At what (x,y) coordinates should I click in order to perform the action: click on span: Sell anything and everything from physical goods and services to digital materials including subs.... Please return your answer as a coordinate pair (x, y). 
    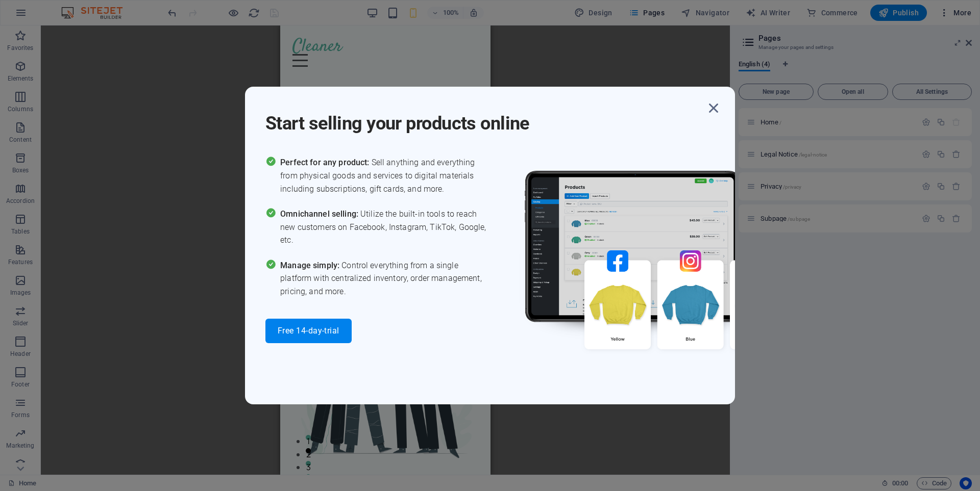
    Looking at the image, I should click on (385, 176).